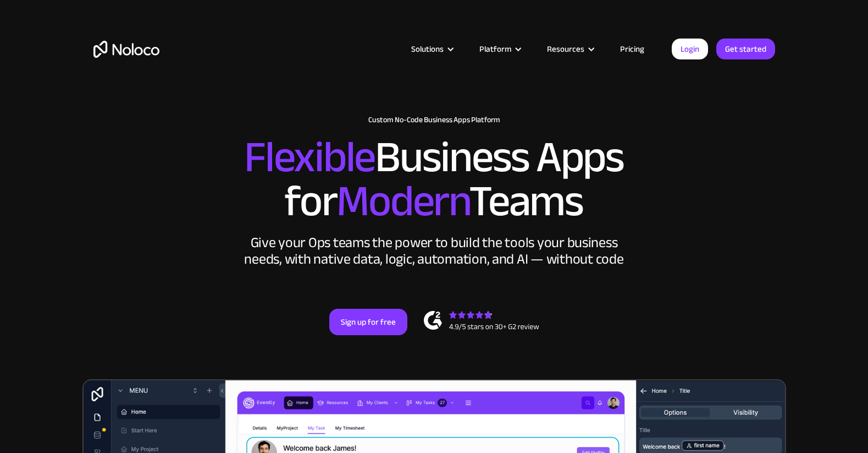 The height and width of the screenshot is (453, 868). What do you see at coordinates (746, 49) in the screenshot?
I see `a: Get started` at bounding box center [746, 49].